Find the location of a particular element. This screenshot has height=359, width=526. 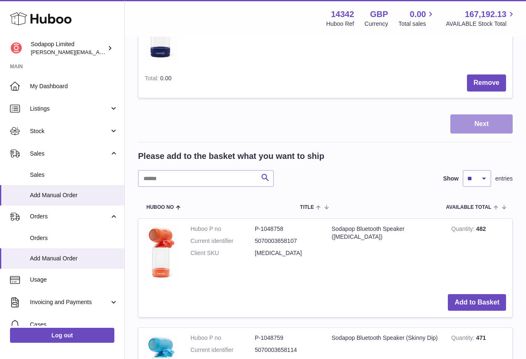

a: Log out is located at coordinates (62, 335).